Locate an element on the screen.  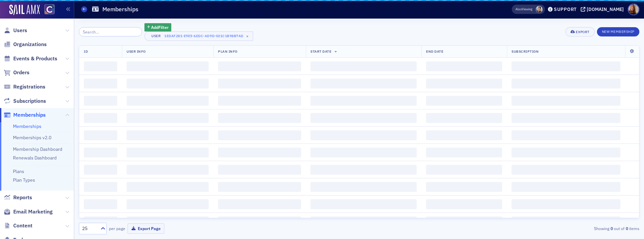
a: Membership Dashboard is located at coordinates (38, 149).